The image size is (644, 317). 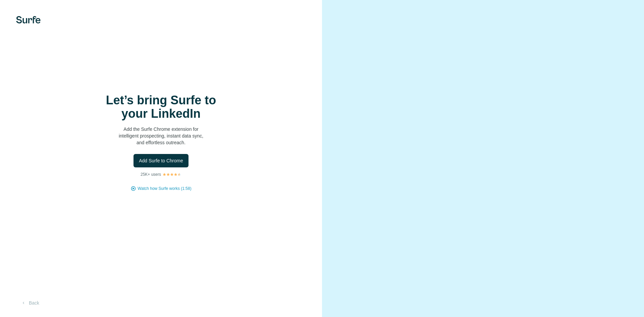 What do you see at coordinates (161, 107) in the screenshot?
I see `h1: Let’s bring Surfe to your LinkedIn` at bounding box center [161, 107].